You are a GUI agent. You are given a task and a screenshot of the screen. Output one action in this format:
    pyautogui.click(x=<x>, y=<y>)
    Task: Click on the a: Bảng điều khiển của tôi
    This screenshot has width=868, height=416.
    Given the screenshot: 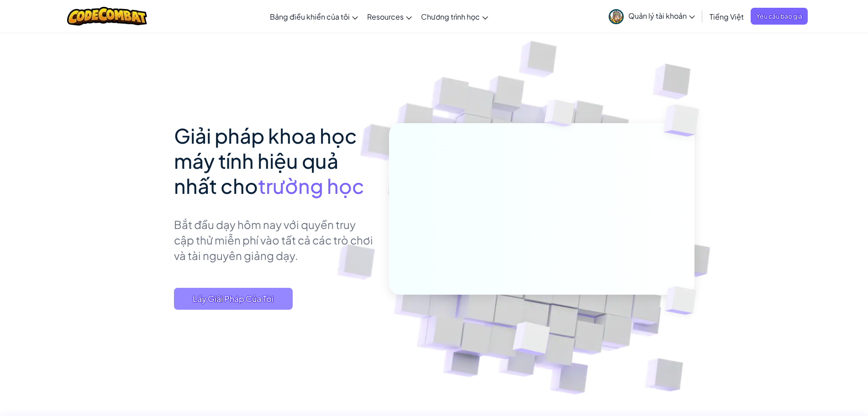 What is the action you would take?
    pyautogui.click(x=314, y=16)
    